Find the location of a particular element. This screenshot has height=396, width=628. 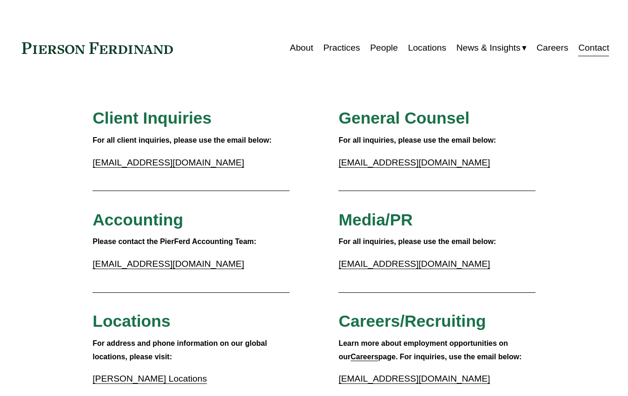

span: Locations is located at coordinates (131, 321).